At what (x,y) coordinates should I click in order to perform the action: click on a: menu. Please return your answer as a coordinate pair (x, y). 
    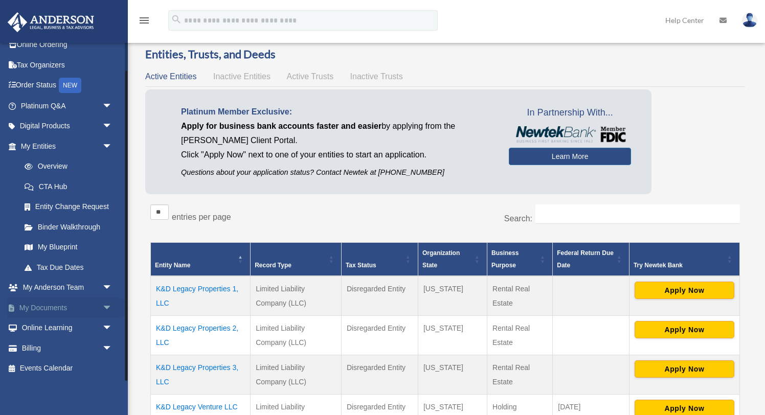
    Looking at the image, I should click on (144, 22).